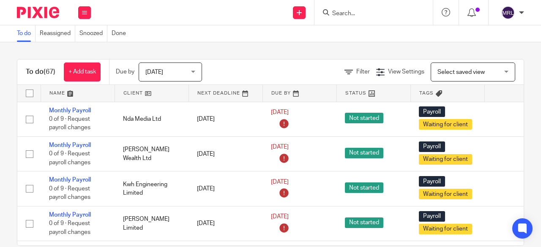  Describe the element at coordinates (125, 72) in the screenshot. I see `p: Due by` at that location.